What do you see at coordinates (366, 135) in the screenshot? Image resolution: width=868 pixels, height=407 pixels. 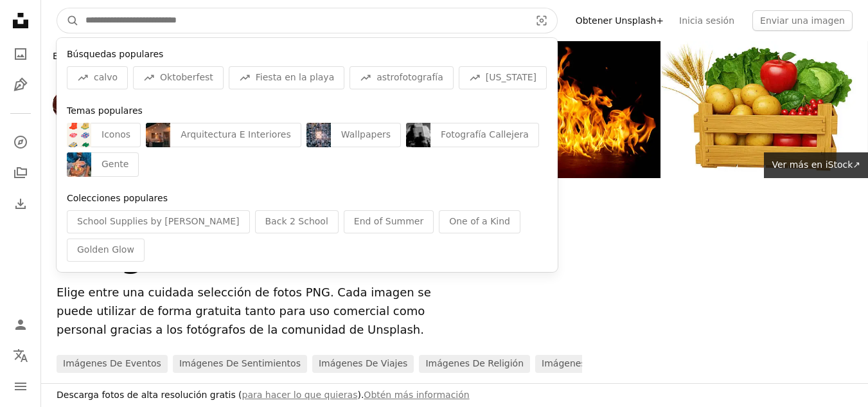 I see `div: Wallpapers` at bounding box center [366, 135].